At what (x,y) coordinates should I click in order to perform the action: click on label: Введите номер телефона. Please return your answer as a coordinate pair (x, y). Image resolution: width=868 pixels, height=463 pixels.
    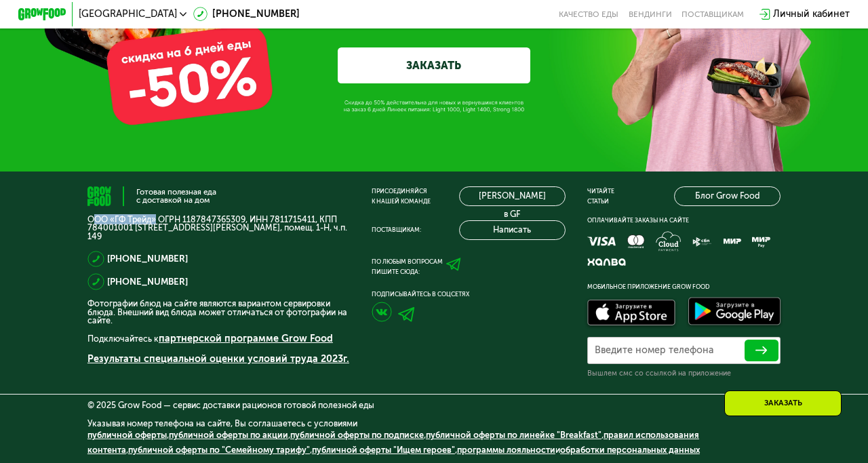
    Looking at the image, I should click on (654, 351).